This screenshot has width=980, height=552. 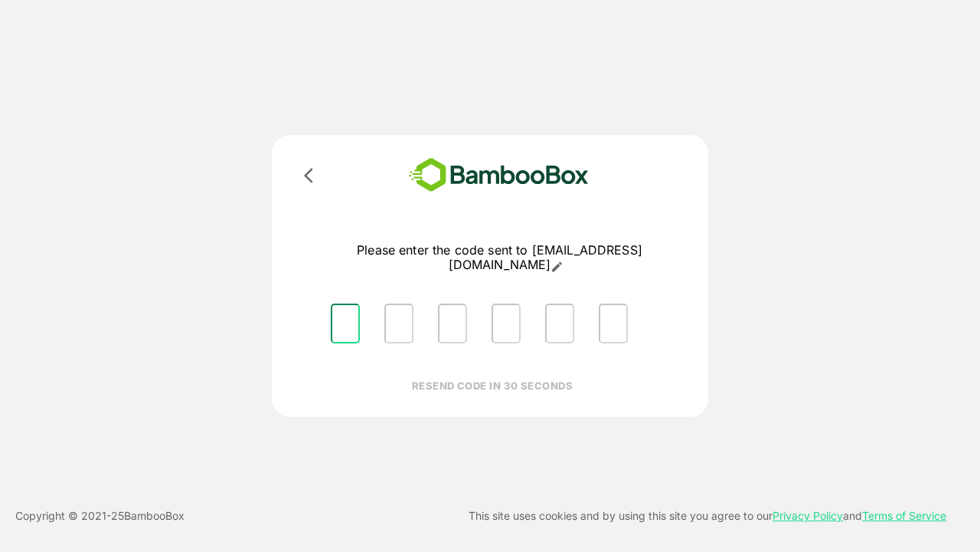 What do you see at coordinates (100, 515) in the screenshot?
I see `p: Copyright © 2021- 25 BambooBox` at bounding box center [100, 515].